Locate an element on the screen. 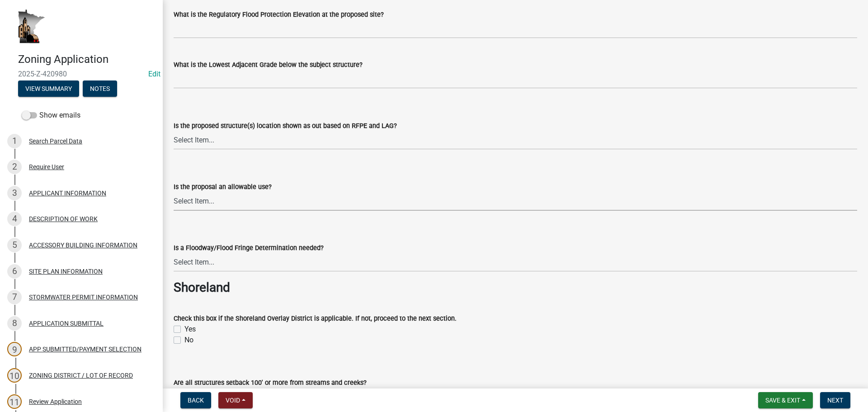 Image resolution: width=868 pixels, height=412 pixels. div: 7 is located at coordinates (15, 297).